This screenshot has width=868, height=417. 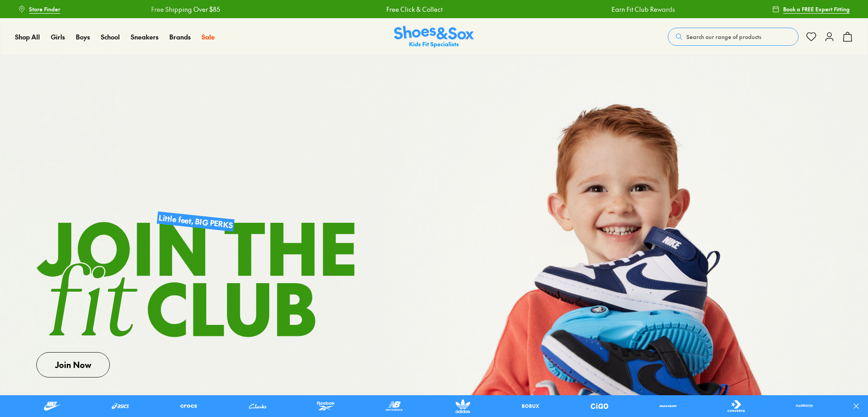 What do you see at coordinates (179, 37) in the screenshot?
I see `a: Brands` at bounding box center [179, 37].